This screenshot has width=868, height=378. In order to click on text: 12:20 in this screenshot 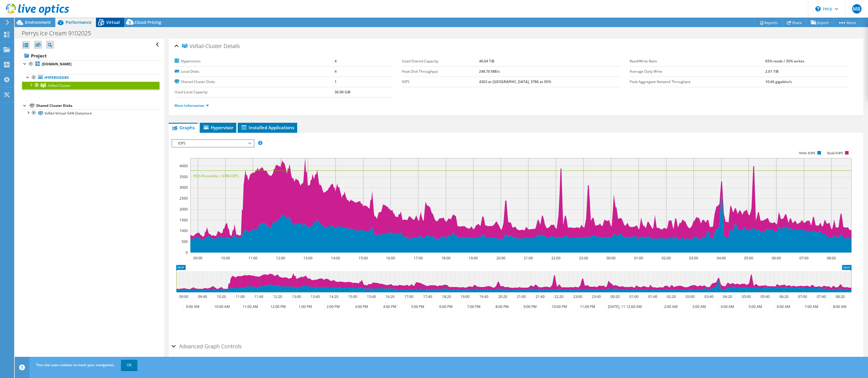, I will do `click(277, 296)`.